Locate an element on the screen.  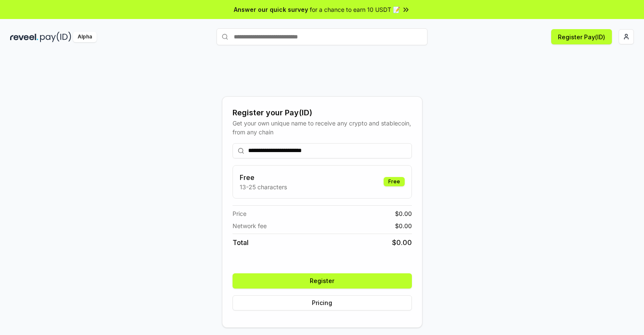
div: Free is located at coordinates (394, 181).